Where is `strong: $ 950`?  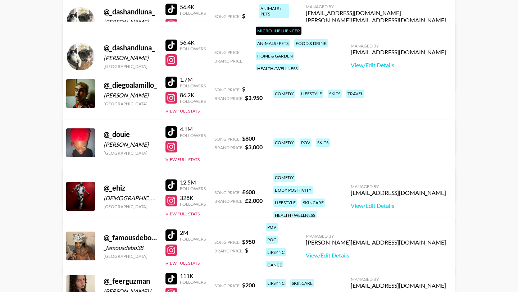
strong: $ 950 is located at coordinates (249, 242).